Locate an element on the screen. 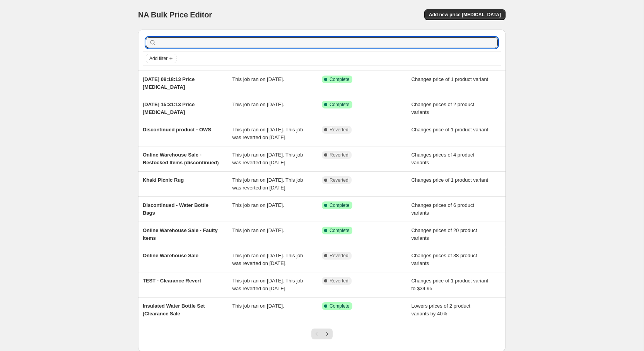 This screenshot has width=644, height=351. span: Online Warehouse Sale - Restocked Items (discontinued) is located at coordinates (181, 158).